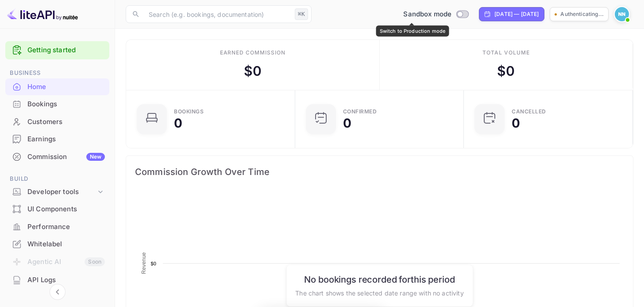 The height and width of the screenshot is (307, 644). What do you see at coordinates (57, 279) in the screenshot?
I see `a: API Logs` at bounding box center [57, 279].